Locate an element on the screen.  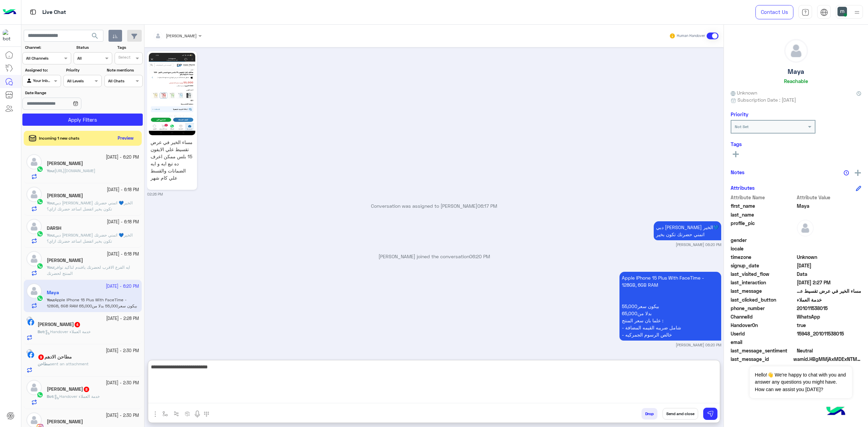
span: first_name is located at coordinates (763, 205).